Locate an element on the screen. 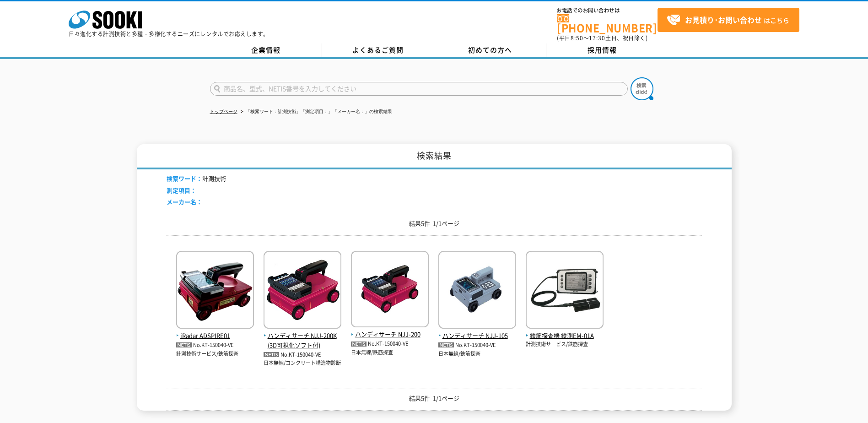 The image size is (868, 423). a: iRadar ADSPIRE01 is located at coordinates (215, 331).